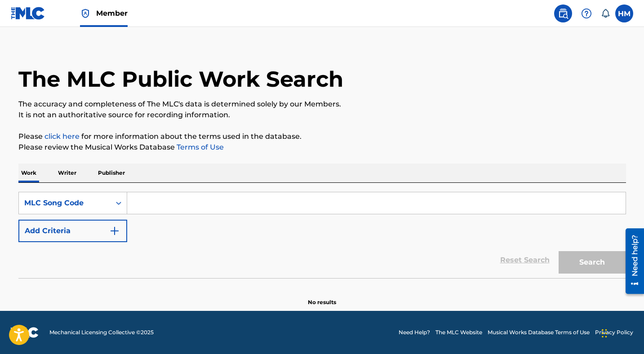 This screenshot has height=354, width=644. I want to click on div: MLC Song Code, so click(65, 203).